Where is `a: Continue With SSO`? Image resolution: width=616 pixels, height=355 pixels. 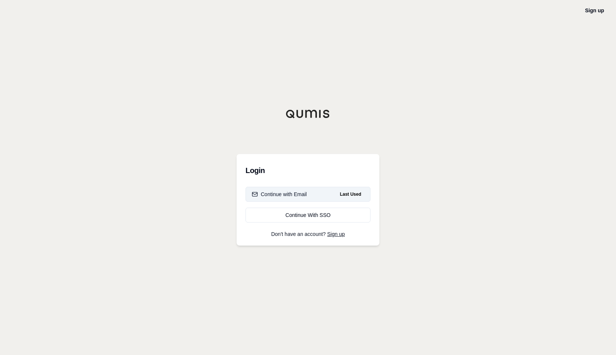 a: Continue With SSO is located at coordinates (308, 215).